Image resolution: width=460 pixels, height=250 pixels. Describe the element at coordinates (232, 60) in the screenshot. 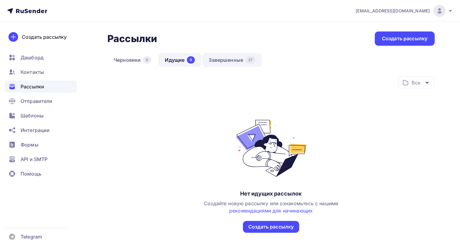

I see `a: Завершенные27` at that location.